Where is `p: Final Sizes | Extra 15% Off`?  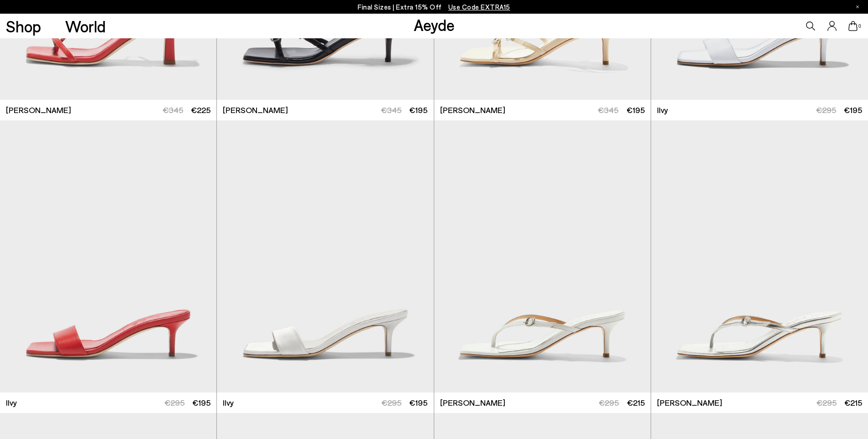 p: Final Sizes | Extra 15% Off is located at coordinates (434, 7).